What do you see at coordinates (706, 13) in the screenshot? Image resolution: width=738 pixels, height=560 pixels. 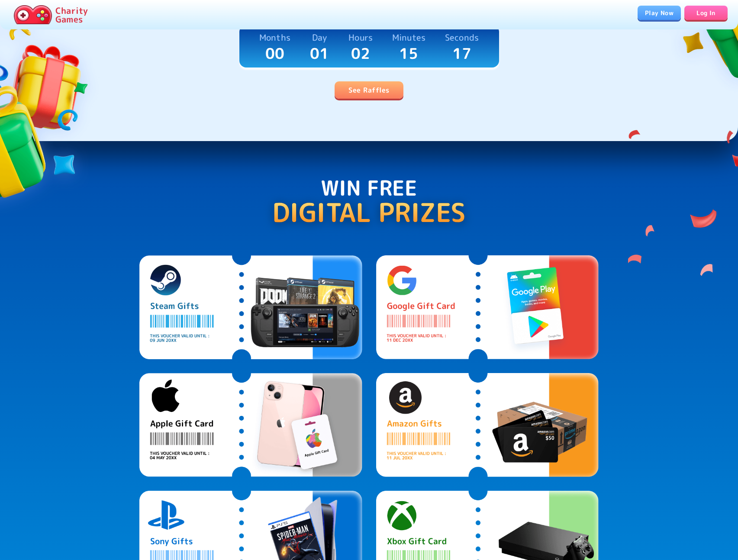 I see `a: Log In` at bounding box center [706, 13].